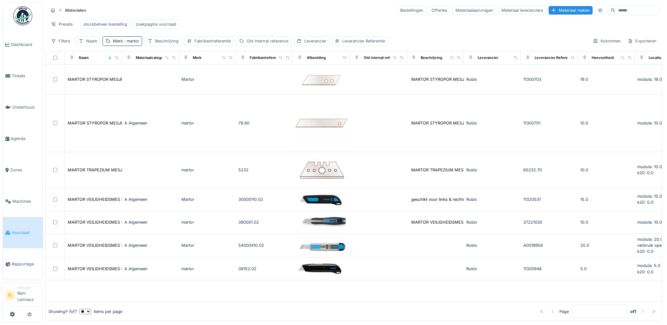  I want to click on span: Tickets, so click(26, 76).